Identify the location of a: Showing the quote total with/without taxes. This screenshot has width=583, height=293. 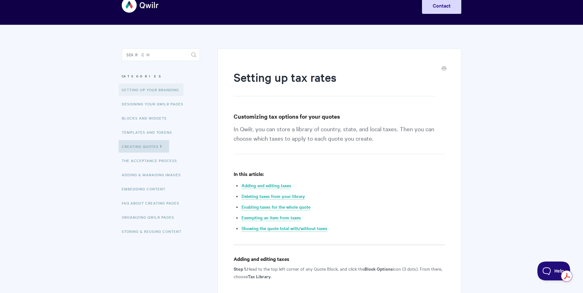
(284, 228).